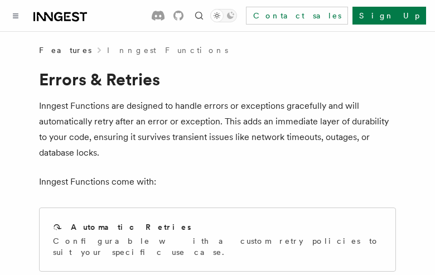  What do you see at coordinates (217, 79) in the screenshot?
I see `h1: Errors & Retries` at bounding box center [217, 79].